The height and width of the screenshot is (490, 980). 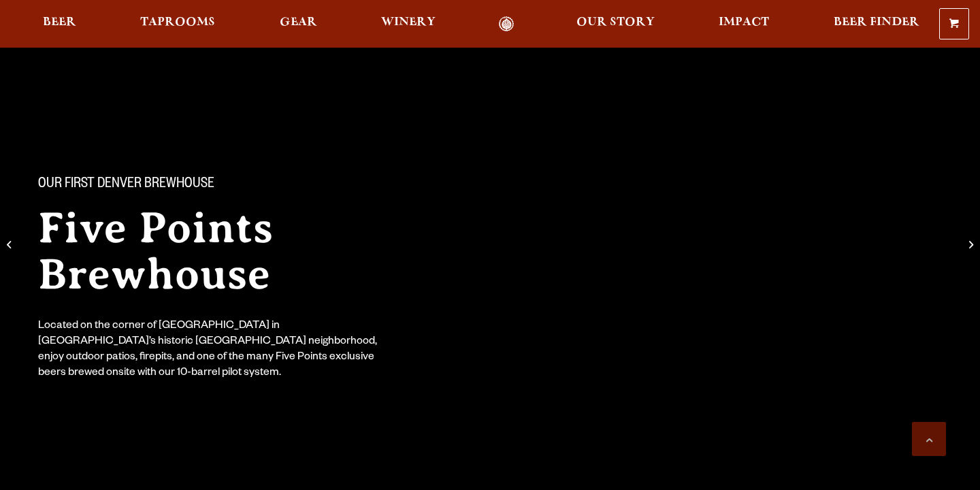 What do you see at coordinates (615, 23) in the screenshot?
I see `span: Our Story` at bounding box center [615, 23].